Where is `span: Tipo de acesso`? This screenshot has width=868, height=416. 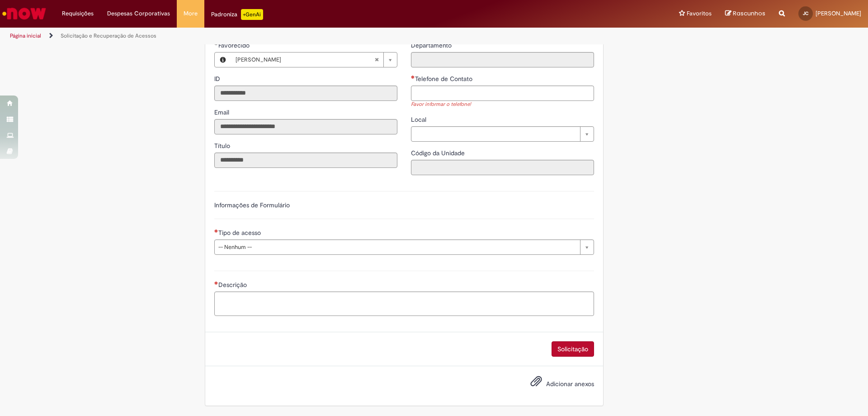
span: Tipo de acesso is located at coordinates (240, 232).